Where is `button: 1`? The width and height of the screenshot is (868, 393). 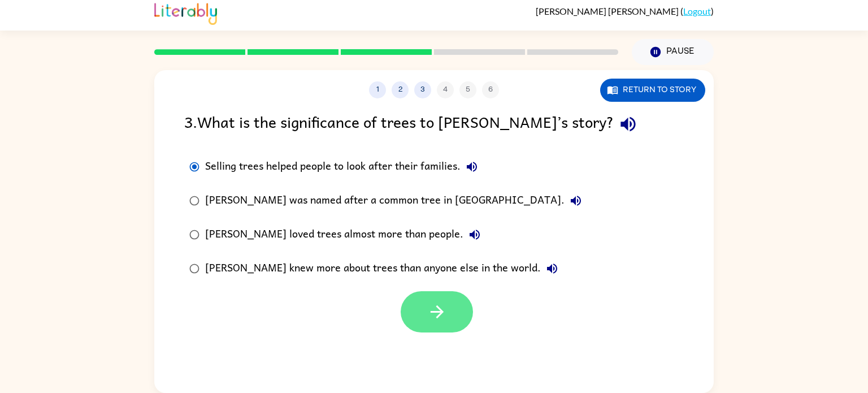 button: 1 is located at coordinates (377, 90).